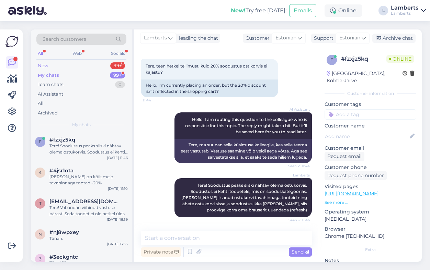 This screenshot has height=270, width=430. What do you see at coordinates (370, 94) in the screenshot?
I see `div: Customer information` at bounding box center [370, 94].